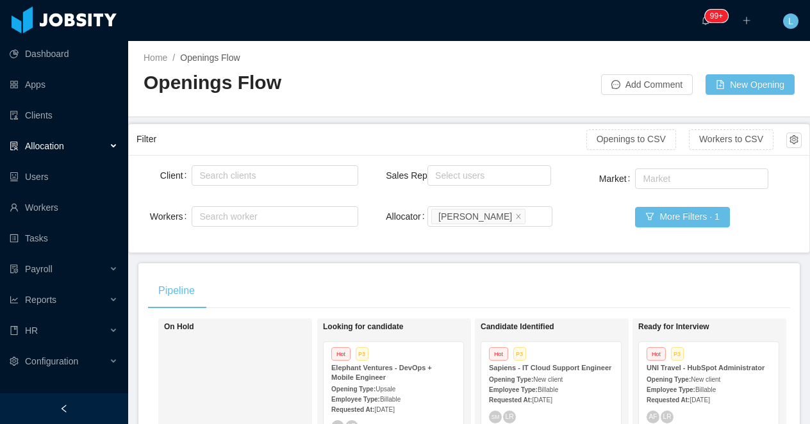  Describe the element at coordinates (408, 217) in the screenshot. I see `label: Allocator` at that location.